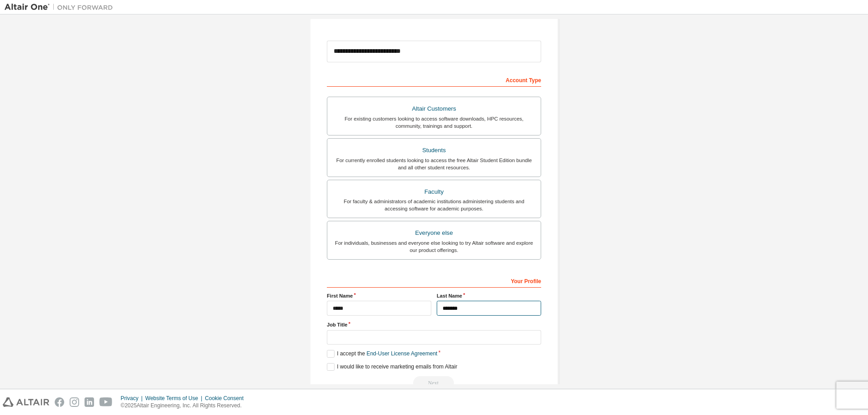 The height and width of the screenshot is (415, 868). I want to click on label: I accept the, so click(382, 354).